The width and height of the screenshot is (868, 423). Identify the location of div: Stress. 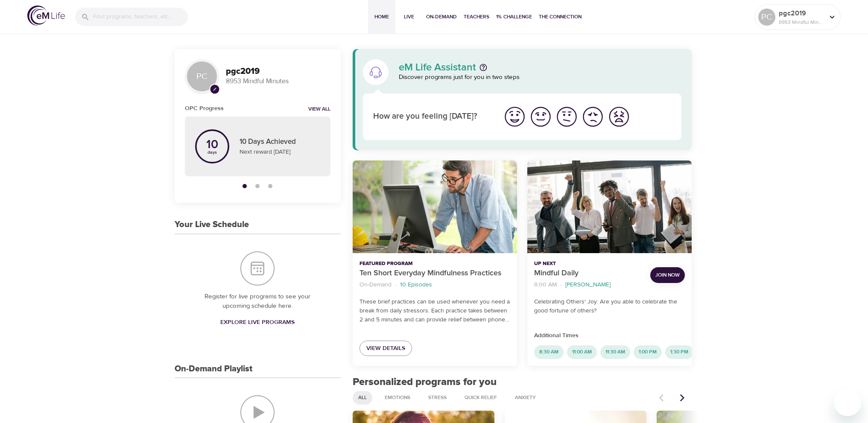
(437, 398).